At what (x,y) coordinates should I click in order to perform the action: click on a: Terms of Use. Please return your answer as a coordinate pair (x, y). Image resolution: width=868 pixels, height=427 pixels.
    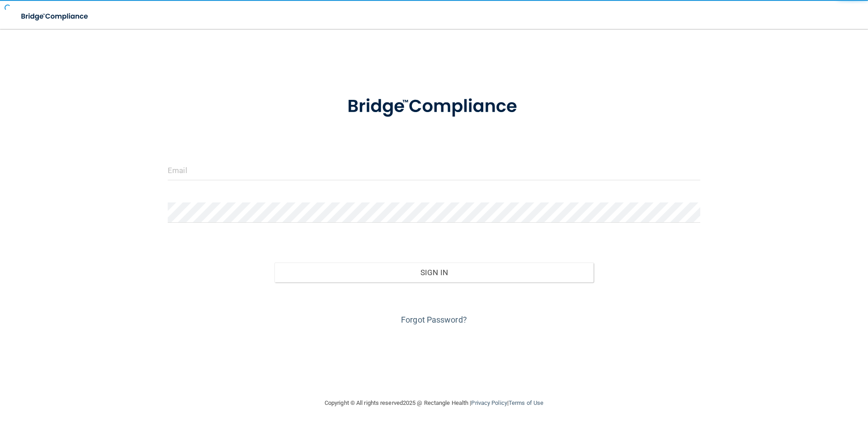
    Looking at the image, I should click on (526, 403).